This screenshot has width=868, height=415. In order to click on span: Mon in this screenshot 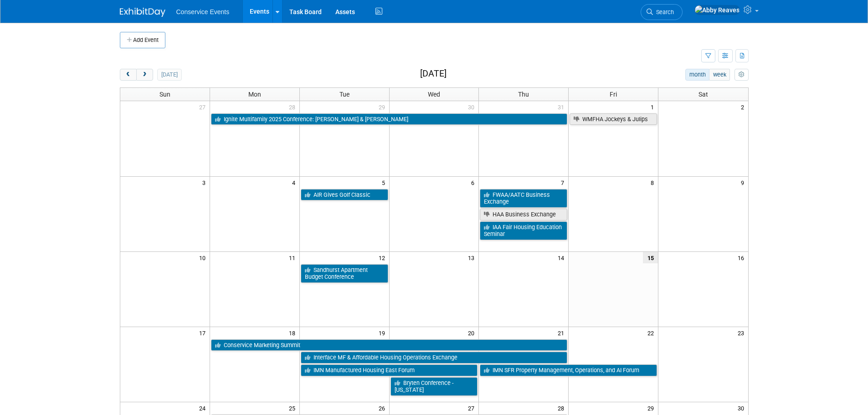, I will do `click(255, 95)`.